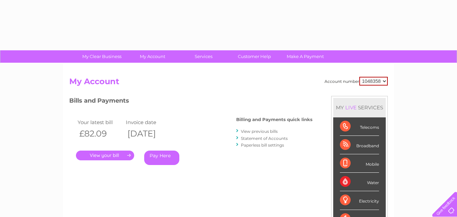 Image resolution: width=457 pixels, height=217 pixels. What do you see at coordinates (264, 138) in the screenshot?
I see `a: Statement of Accounts` at bounding box center [264, 138].